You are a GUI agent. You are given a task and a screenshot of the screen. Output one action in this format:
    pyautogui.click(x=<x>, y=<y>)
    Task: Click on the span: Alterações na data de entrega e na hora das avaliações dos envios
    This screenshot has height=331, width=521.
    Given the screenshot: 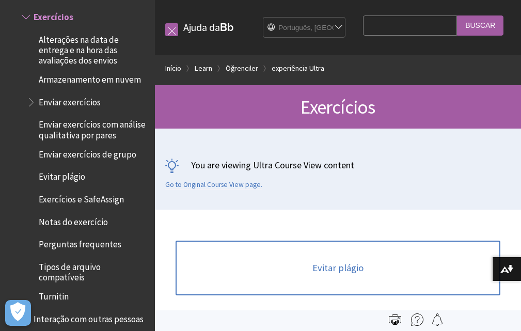 What is the action you would take?
    pyautogui.click(x=93, y=48)
    